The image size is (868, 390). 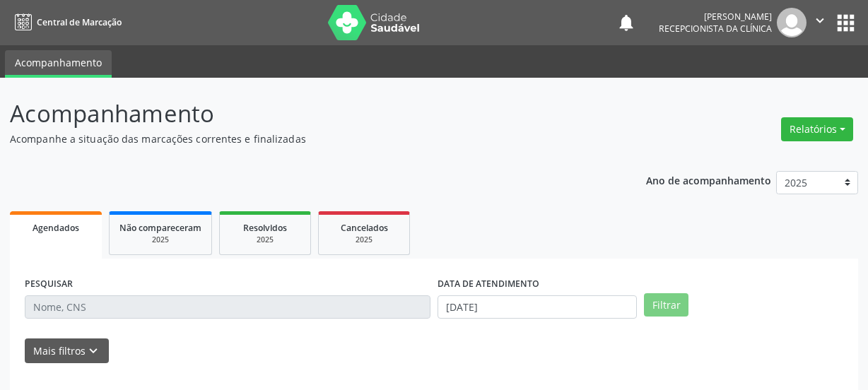 What do you see at coordinates (228, 308) in the screenshot?
I see `input: Nome, CNS` at bounding box center [228, 308].